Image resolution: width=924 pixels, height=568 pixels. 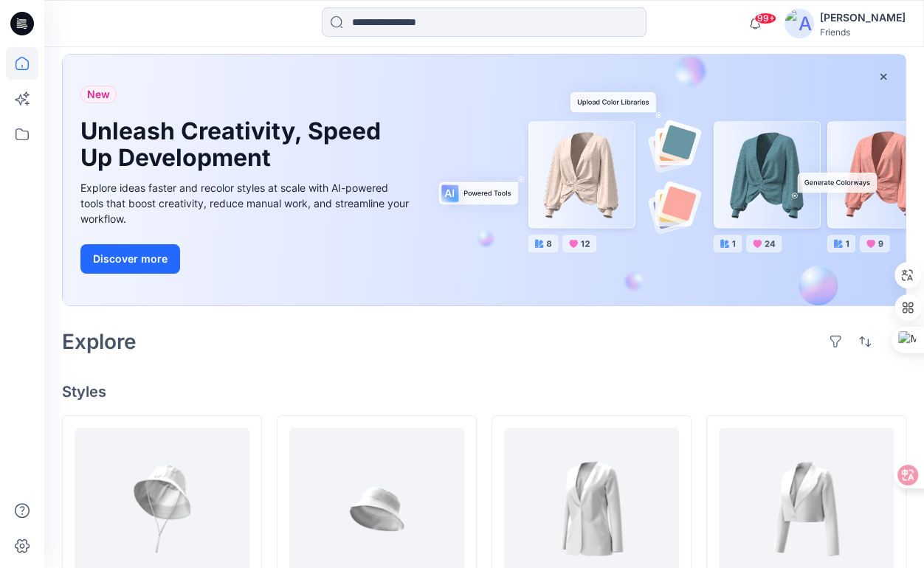 What do you see at coordinates (99, 342) in the screenshot?
I see `h2: Explore` at bounding box center [99, 342].